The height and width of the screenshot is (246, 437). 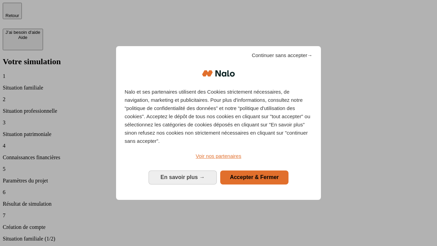 What do you see at coordinates (254, 177) in the screenshot?
I see `span: Accepter & Fermer` at bounding box center [254, 177].